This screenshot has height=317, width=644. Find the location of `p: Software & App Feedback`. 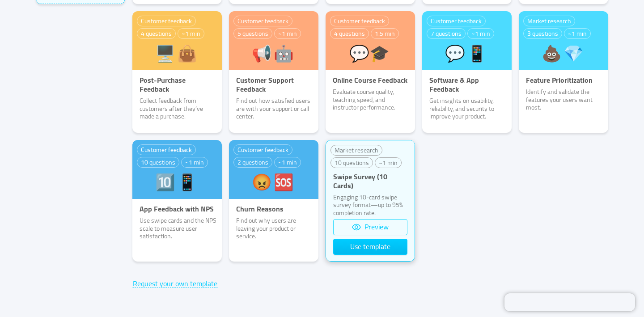

p: Software & App Feedback is located at coordinates (467, 85).